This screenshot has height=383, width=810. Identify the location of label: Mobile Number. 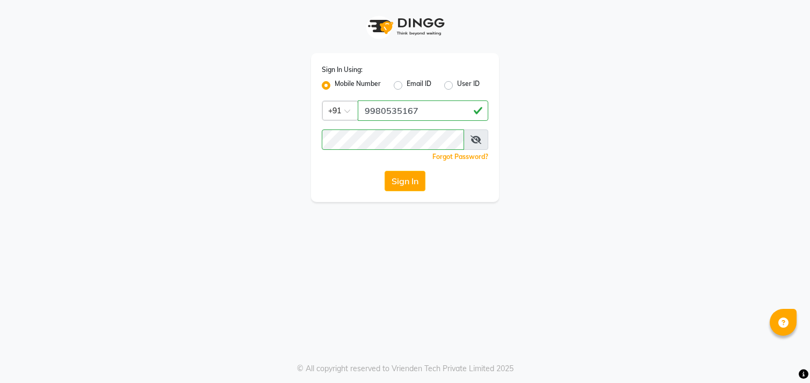
(358, 85).